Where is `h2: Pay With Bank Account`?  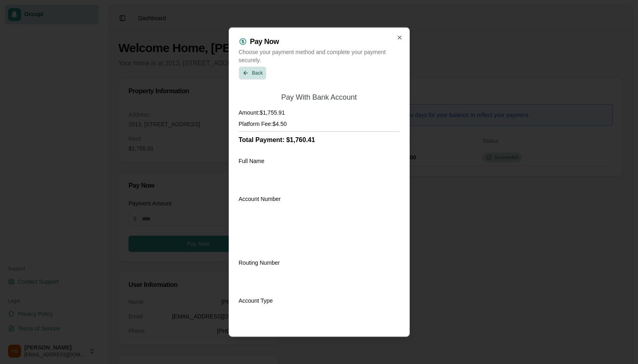
h2: Pay With Bank Account is located at coordinates (319, 97).